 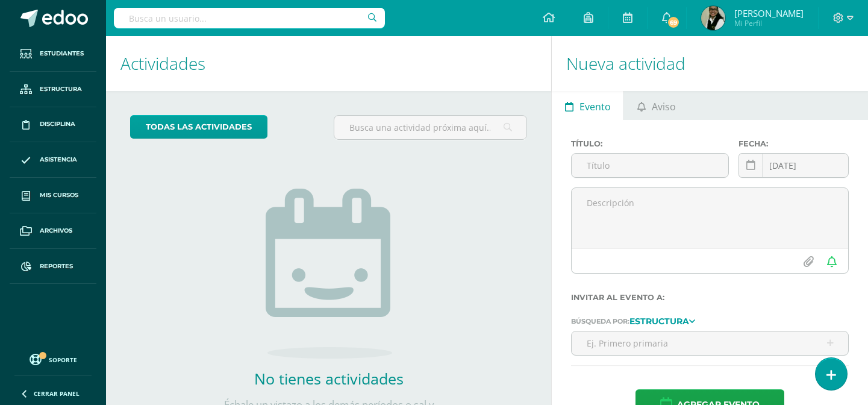 What do you see at coordinates (709, 343) in the screenshot?
I see `input: Ej. Primero primaria` at bounding box center [709, 343].